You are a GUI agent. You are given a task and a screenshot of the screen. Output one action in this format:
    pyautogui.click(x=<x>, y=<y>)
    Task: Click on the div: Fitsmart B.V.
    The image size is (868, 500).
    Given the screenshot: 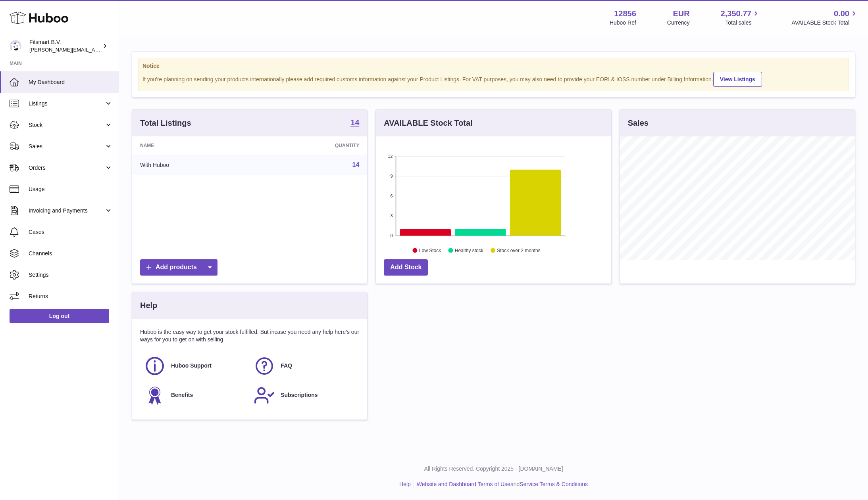 What is the action you would take?
    pyautogui.click(x=65, y=46)
    